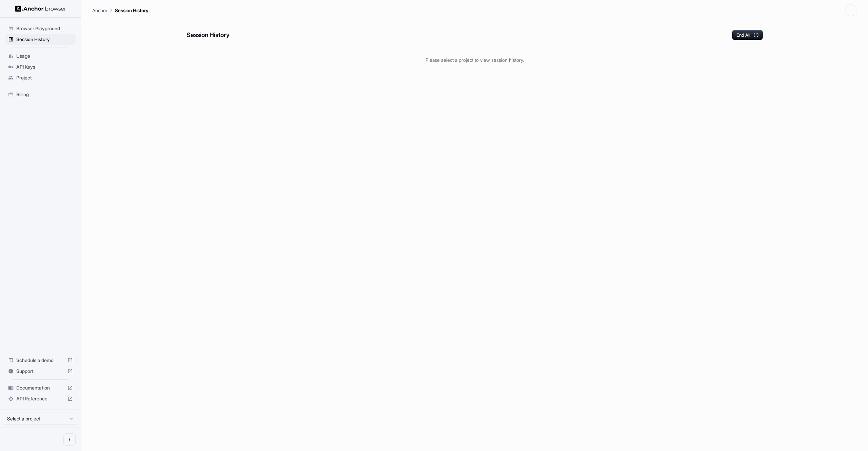 Image resolution: width=868 pixels, height=451 pixels. Describe the element at coordinates (41, 398) in the screenshot. I see `span: API Reference` at that location.